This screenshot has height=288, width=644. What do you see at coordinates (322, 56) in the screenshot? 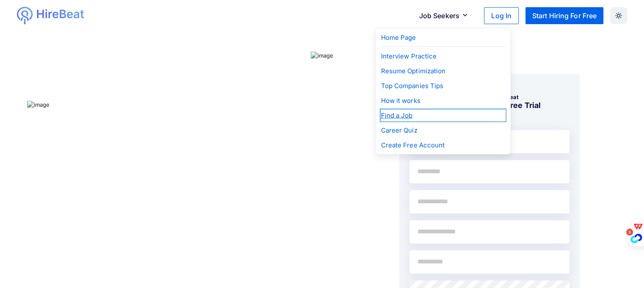
I see `img: image` at bounding box center [322, 56].